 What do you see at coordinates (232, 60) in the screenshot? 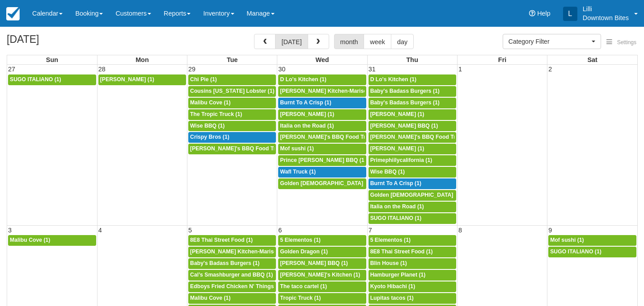
I see `span: Tue` at bounding box center [232, 60].